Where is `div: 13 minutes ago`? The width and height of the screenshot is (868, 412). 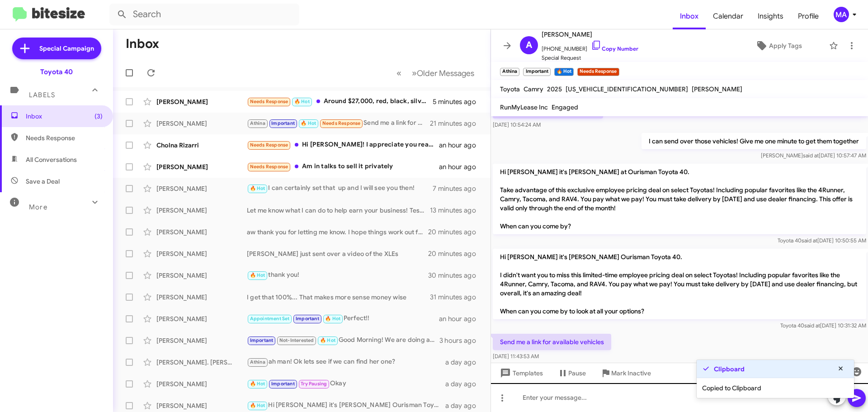 div: 13 minutes ago is located at coordinates (457, 210).